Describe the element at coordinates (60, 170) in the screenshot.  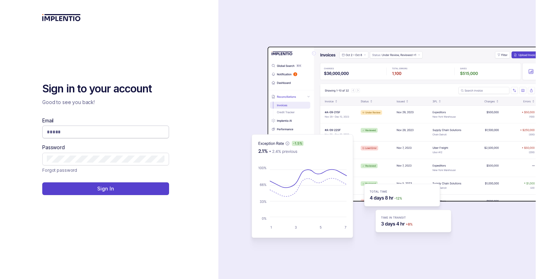
I see `p: Forgot password` at that location.